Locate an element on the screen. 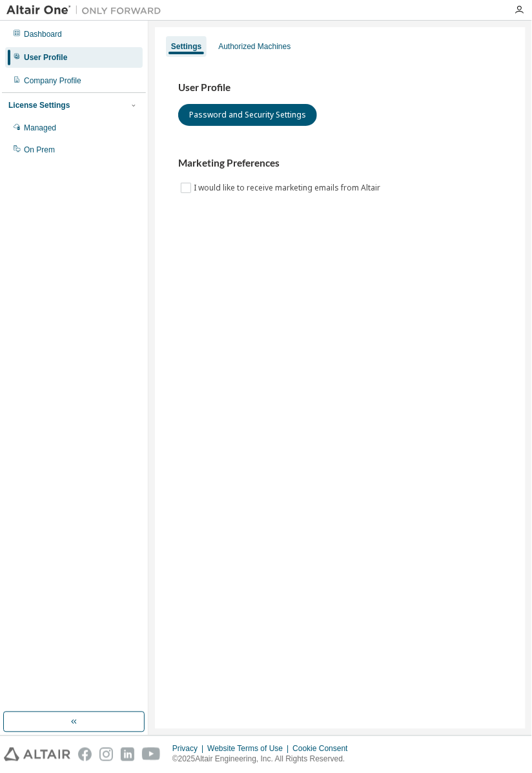 This screenshot has width=532, height=773. img: instagram.svg is located at coordinates (106, 755).